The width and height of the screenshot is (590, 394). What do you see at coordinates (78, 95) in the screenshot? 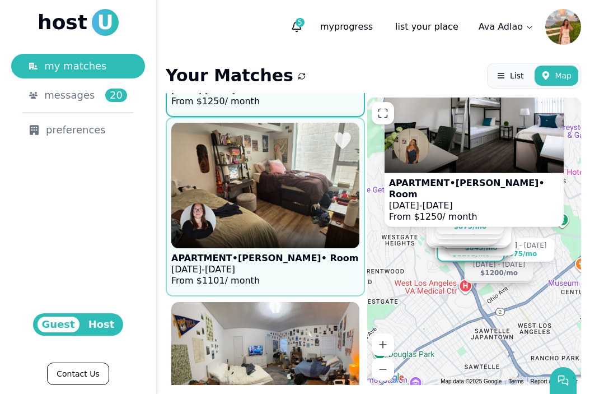
I see `a: messages20` at bounding box center [78, 95].